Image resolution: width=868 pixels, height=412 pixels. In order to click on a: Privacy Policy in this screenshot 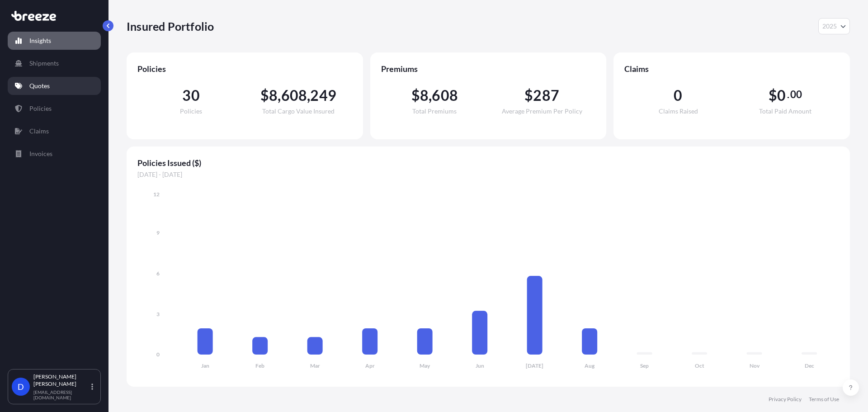, I will do `click(785, 399)`.